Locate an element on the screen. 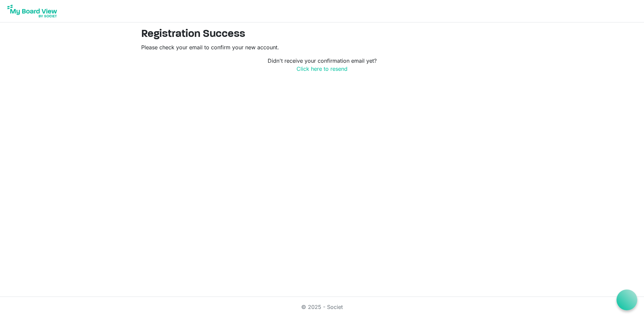 The height and width of the screenshot is (317, 644). img: My Board View Logo is located at coordinates (32, 11).